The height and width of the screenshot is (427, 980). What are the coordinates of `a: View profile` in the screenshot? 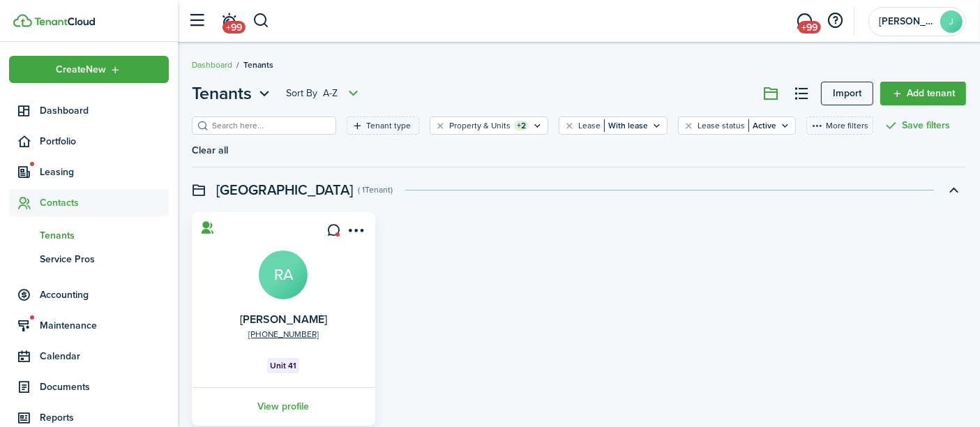 It's located at (283, 406).